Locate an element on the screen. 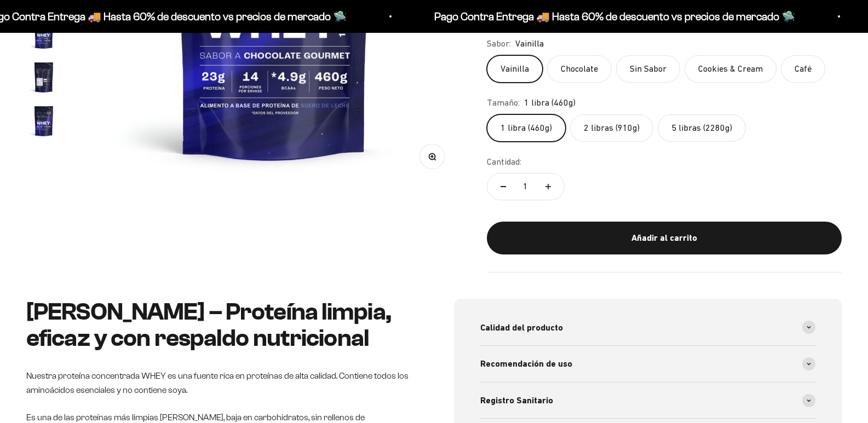 This screenshot has height=423, width=868. p: Nuestra proteína concentrada WHEY es una fuente rica en proteínas de alta calidad. Contiene todos... is located at coordinates (220, 382).